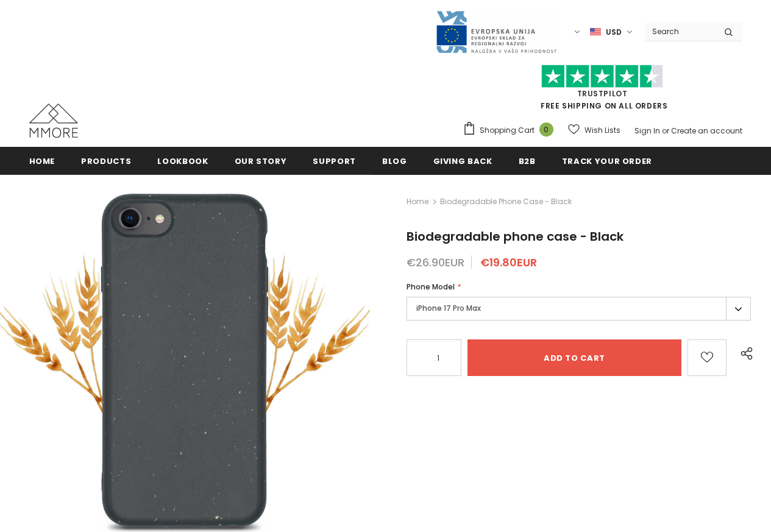 The width and height of the screenshot is (771, 532). I want to click on a: B2B, so click(527, 161).